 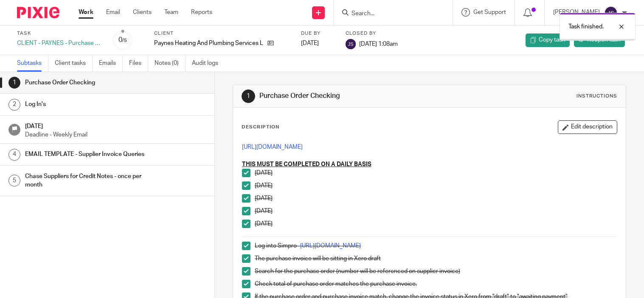 What do you see at coordinates (435, 272) in the screenshot?
I see `p: Search for the purchase order (number will be referenced on supplier invoice)` at bounding box center [435, 272].